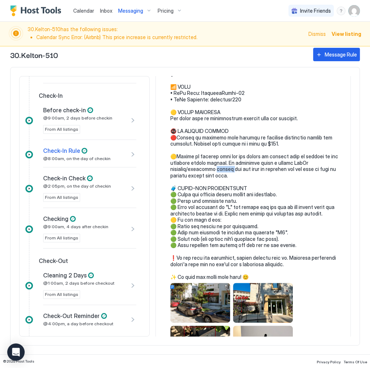 The image size is (370, 368). What do you see at coordinates (341, 54) in the screenshot?
I see `div: Message Rule` at bounding box center [341, 54].